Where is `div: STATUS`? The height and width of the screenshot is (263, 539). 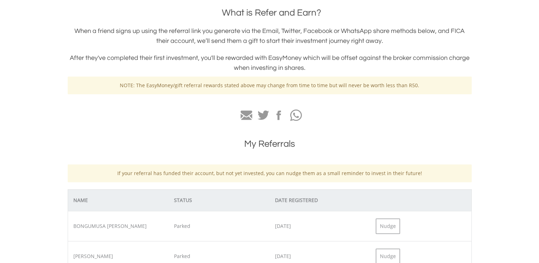
div: STATUS is located at coordinates (219, 200).